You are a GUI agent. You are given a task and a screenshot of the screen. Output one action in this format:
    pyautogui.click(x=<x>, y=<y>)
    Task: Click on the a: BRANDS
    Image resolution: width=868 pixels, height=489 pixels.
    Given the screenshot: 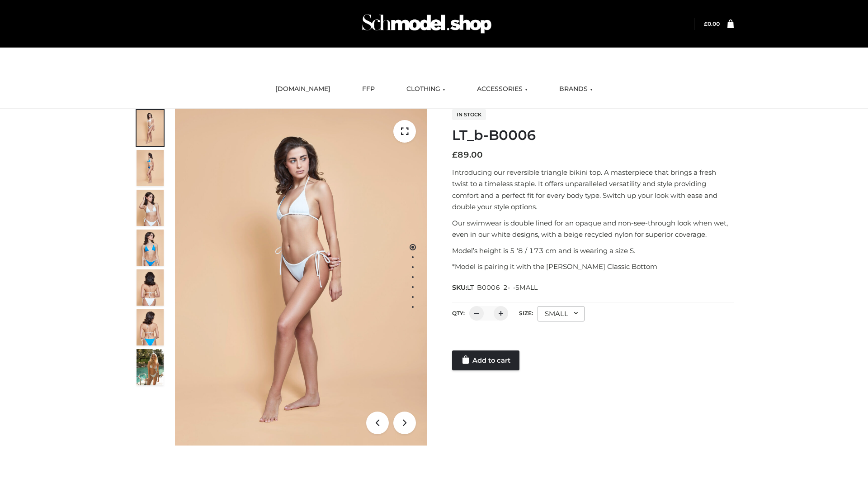 What is the action you would take?
    pyautogui.click(x=576, y=89)
    